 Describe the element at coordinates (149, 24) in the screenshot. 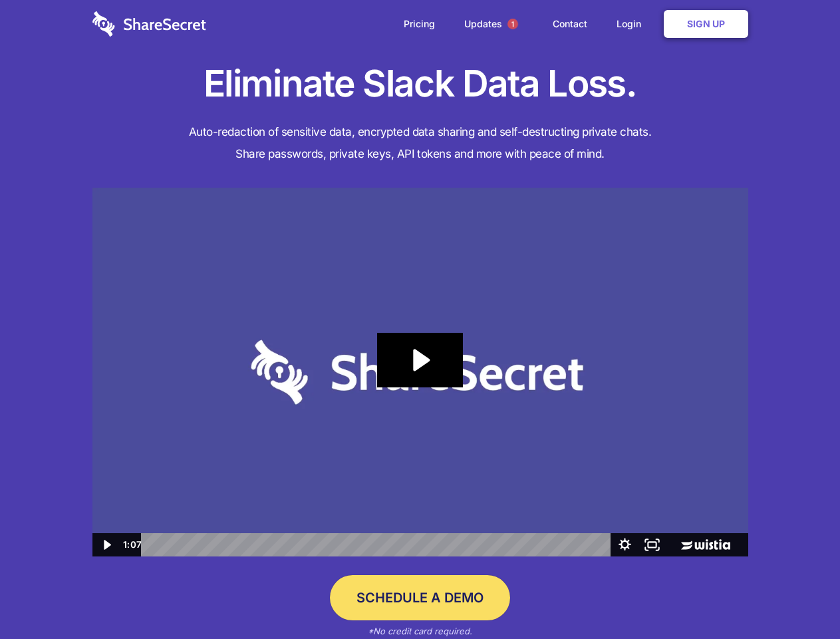

I see `img: logo-wordmark-white-trans-d4663122ce5f474addd5e946df7df03e33cb6a1c49d2221995e7729f52c070b2.svg` at that location.